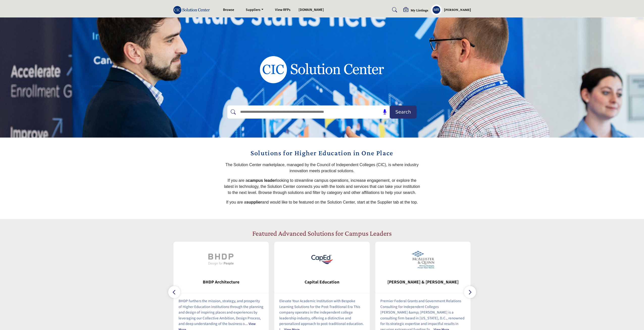 The width and height of the screenshot is (644, 330). What do you see at coordinates (322, 282) in the screenshot?
I see `span: Capital Education` at bounding box center [322, 282].